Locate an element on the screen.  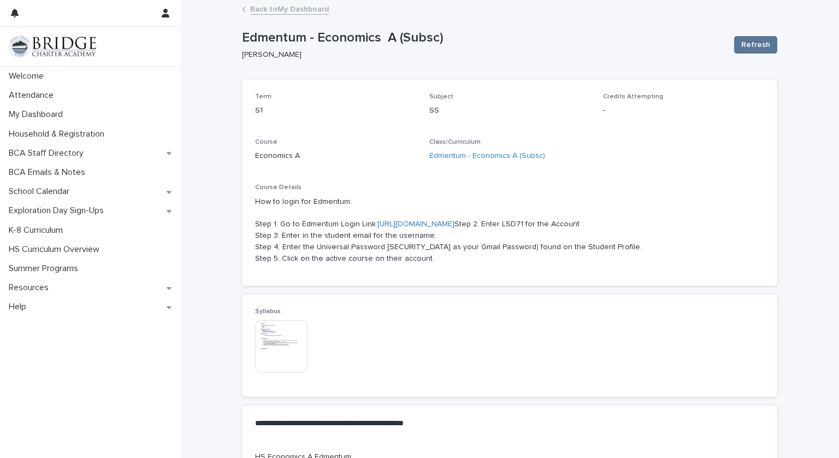
span: Syllabus is located at coordinates (268, 311).